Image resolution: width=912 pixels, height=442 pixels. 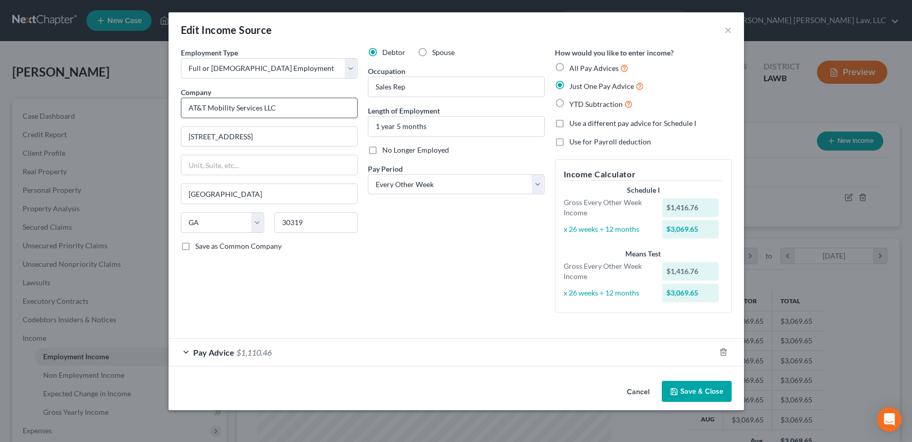 I want to click on div: Open Intercom Messenger, so click(x=890, y=419).